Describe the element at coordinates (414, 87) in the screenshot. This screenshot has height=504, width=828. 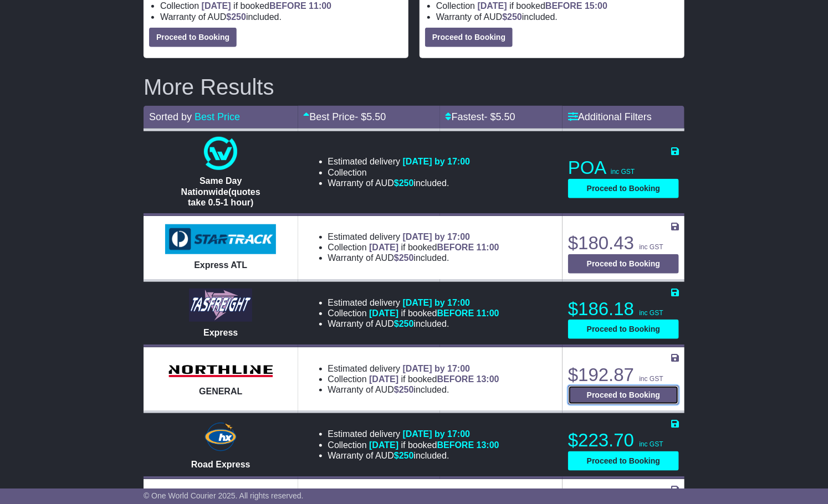
I see `h2: More Results` at that location.